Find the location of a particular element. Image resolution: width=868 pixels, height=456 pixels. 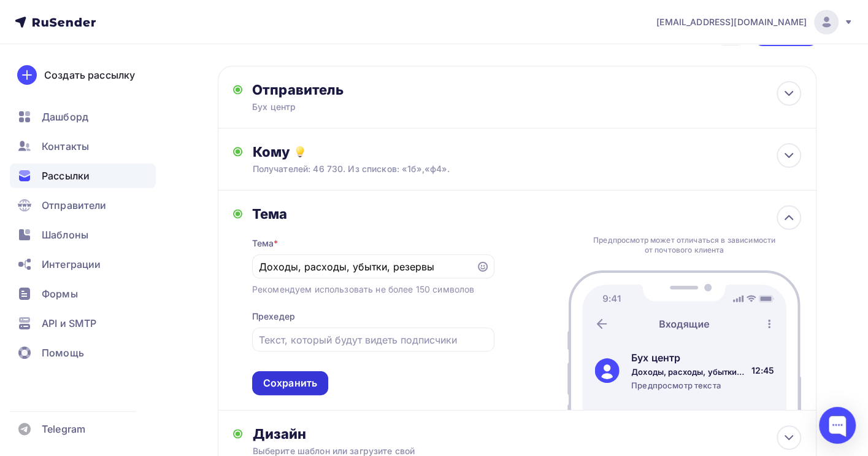

span: Дашборд is located at coordinates (65, 117).